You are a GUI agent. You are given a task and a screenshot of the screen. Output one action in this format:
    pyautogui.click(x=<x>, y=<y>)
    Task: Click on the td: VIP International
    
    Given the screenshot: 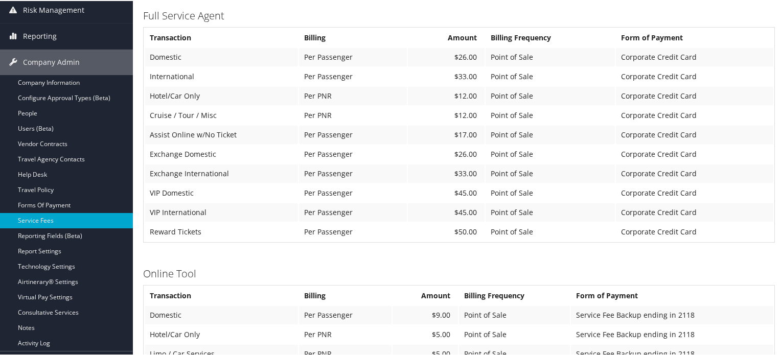 What is the action you would take?
    pyautogui.click(x=221, y=211)
    